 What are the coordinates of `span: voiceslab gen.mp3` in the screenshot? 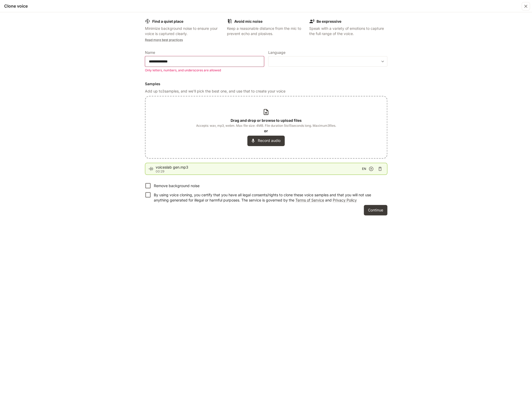 It's located at (259, 167).